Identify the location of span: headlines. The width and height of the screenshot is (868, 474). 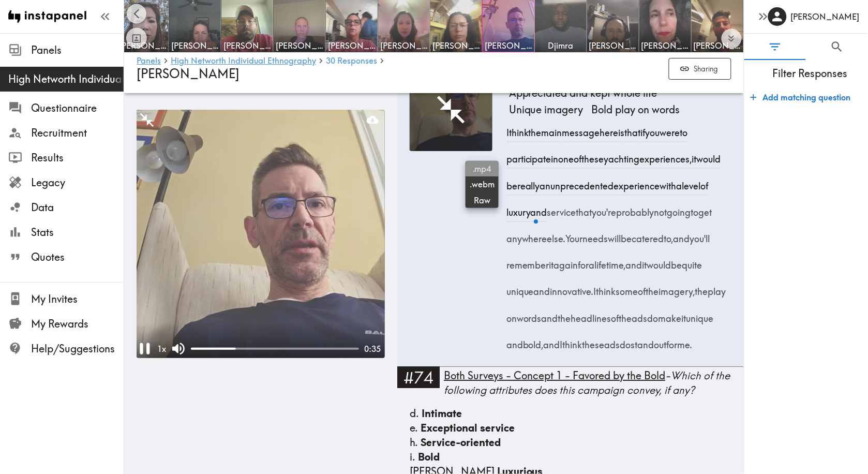
(591, 314).